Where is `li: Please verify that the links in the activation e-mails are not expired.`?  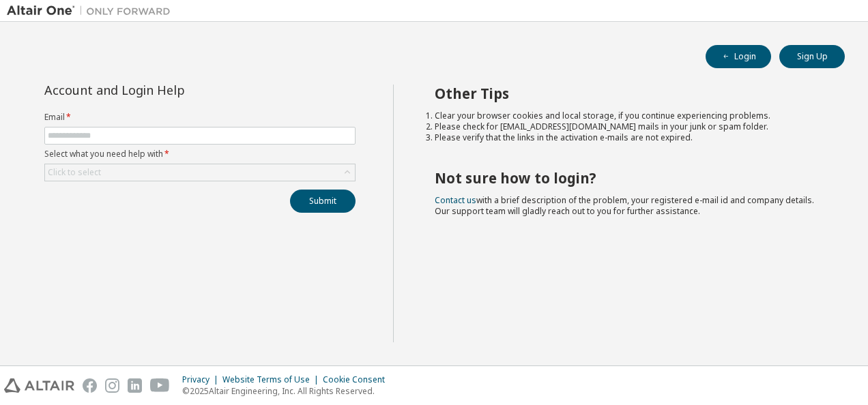 li: Please verify that the links in the activation e-mails are not expired. is located at coordinates (628, 138).